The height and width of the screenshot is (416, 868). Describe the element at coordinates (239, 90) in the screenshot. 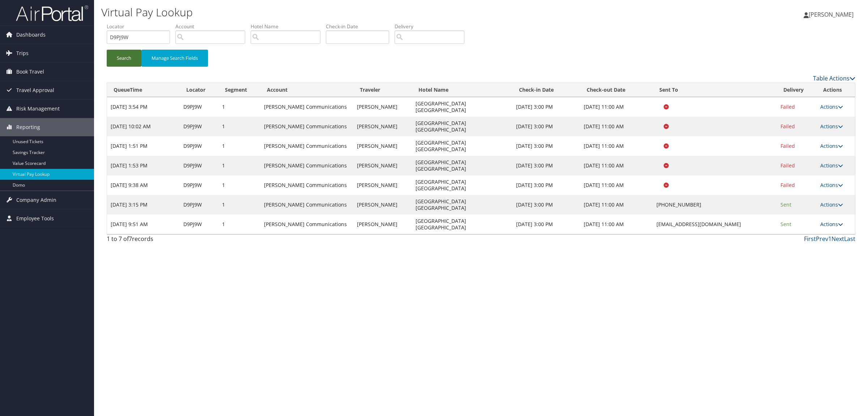

I see `th: Segment: activate to sort column ascending` at that location.